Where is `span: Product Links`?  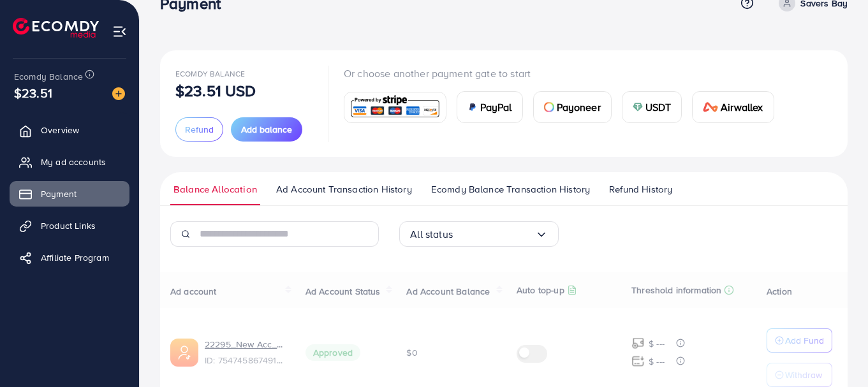
span: Product Links is located at coordinates (69, 226).